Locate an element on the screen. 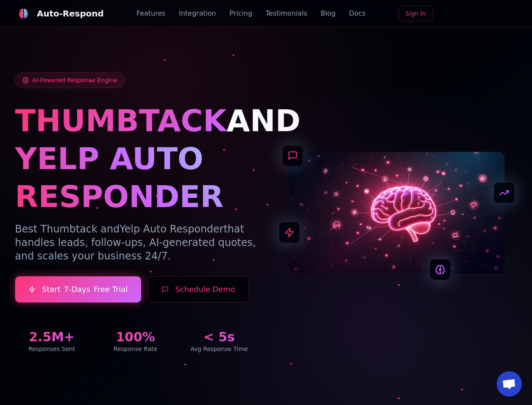 The height and width of the screenshot is (405, 532). p: Best Thumbtack and that handles leads, follow-ups, AI-generated quotes, and scales your business ... is located at coordinates (136, 242).